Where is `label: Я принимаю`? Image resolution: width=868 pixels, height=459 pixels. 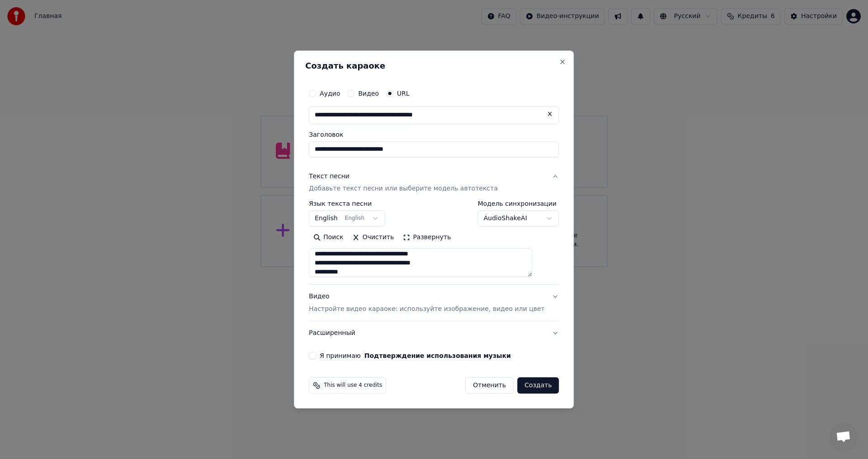 label: Я принимаю is located at coordinates (415, 356).